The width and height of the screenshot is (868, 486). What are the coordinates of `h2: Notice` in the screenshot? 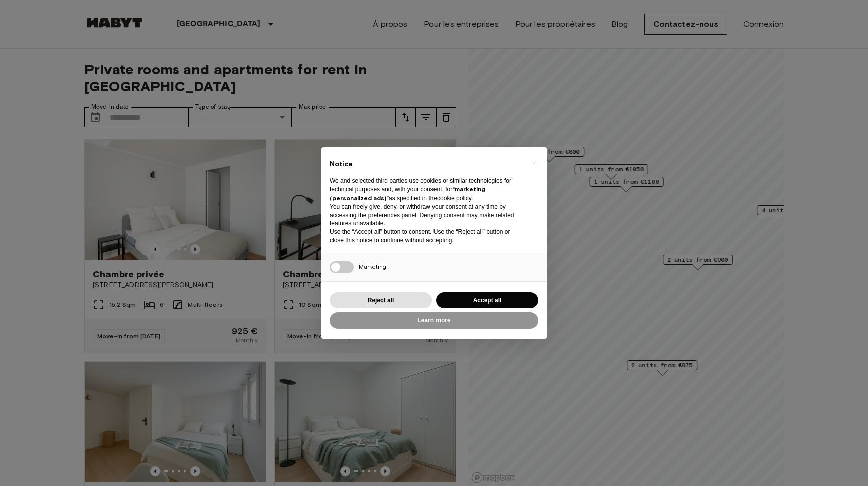 It's located at (426, 164).